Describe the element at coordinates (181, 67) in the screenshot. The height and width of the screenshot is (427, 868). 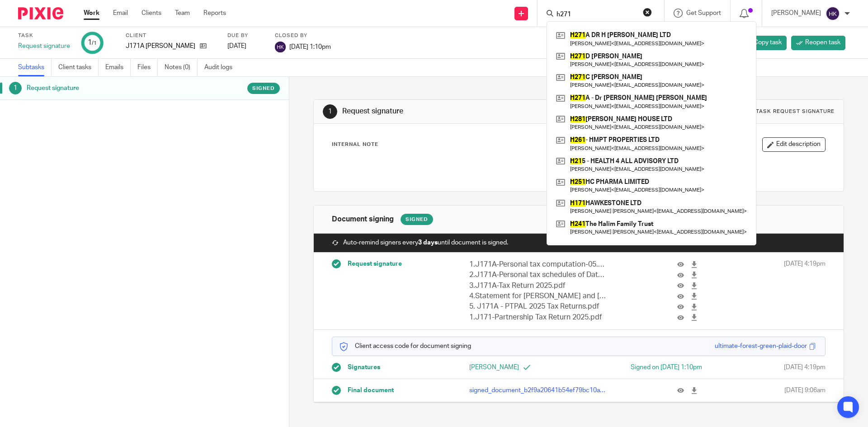
I see `a: Notes (0)` at that location.